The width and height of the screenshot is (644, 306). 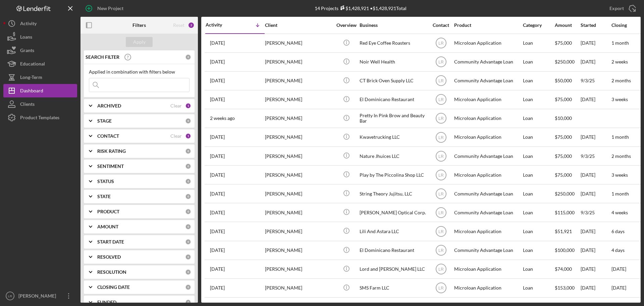 I want to click on div: Red Eye Coffee Roasters, so click(x=393, y=43).